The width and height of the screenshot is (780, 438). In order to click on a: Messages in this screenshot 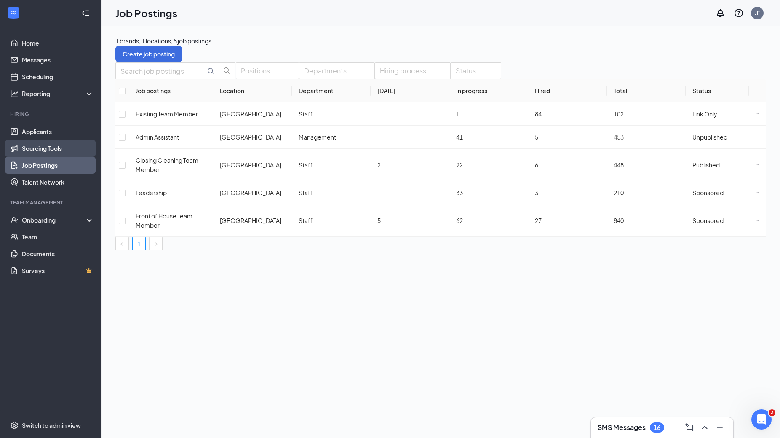, I will do `click(58, 60)`.